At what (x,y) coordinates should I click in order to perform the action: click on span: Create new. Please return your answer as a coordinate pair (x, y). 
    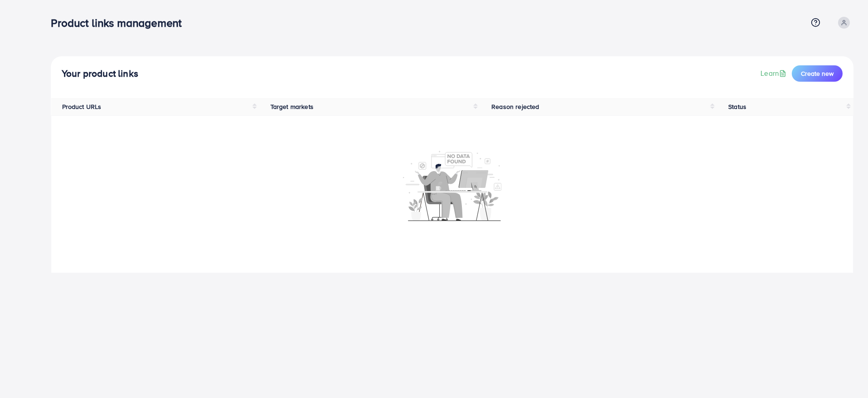
    Looking at the image, I should click on (818, 73).